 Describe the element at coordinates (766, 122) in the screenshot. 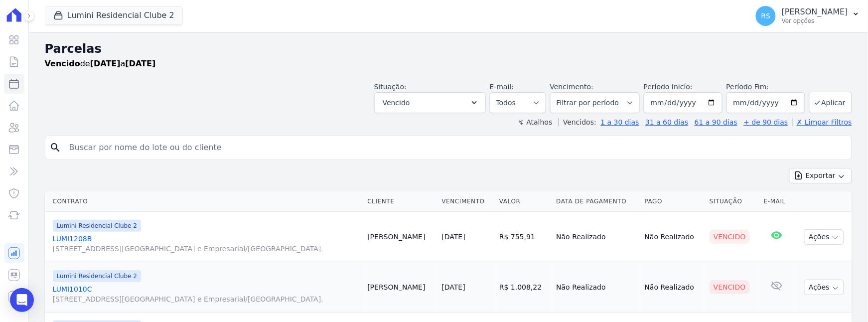

I see `a: + de 90 dias` at that location.